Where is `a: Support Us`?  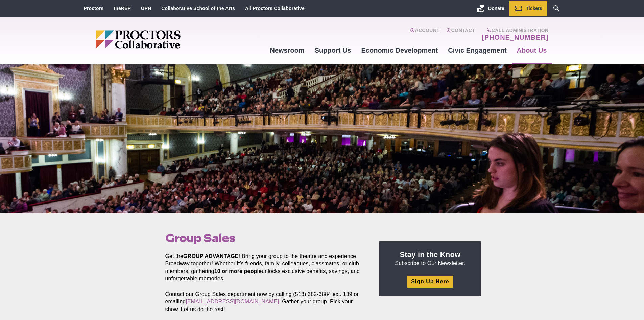 a: Support Us is located at coordinates (333, 51).